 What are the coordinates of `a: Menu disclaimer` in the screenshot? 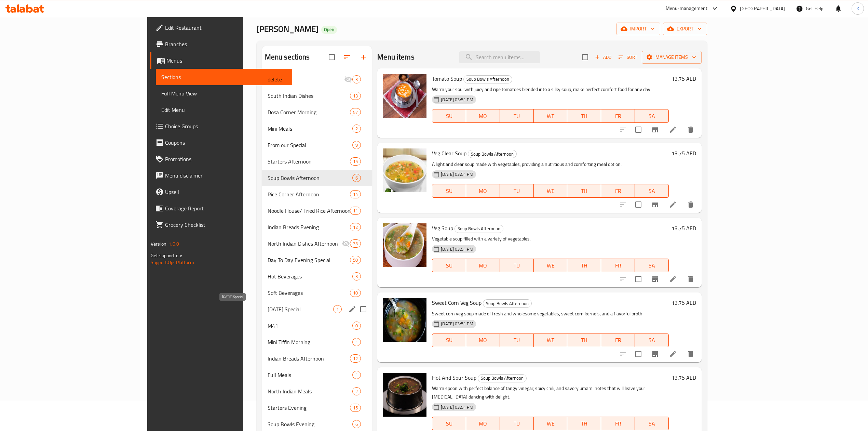 It's located at (221, 176).